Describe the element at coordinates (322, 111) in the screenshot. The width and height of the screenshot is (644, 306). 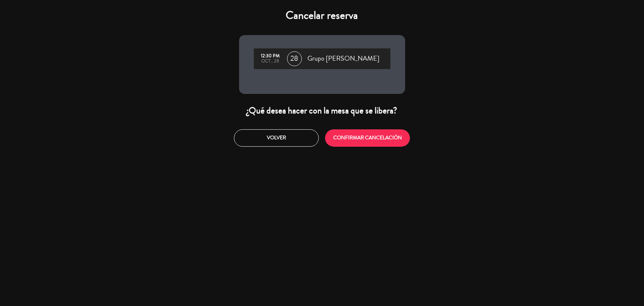
I see `div: ¿Qué desea hacer con la mesa que se libera?` at that location.